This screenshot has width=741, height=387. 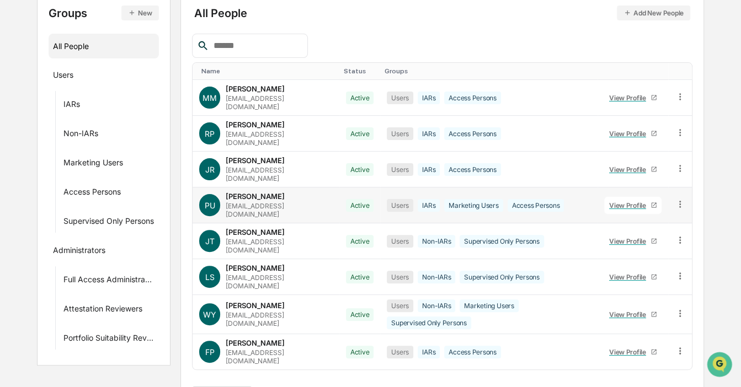 What do you see at coordinates (106, 32) in the screenshot?
I see `p: How can we help?` at bounding box center [106, 32].